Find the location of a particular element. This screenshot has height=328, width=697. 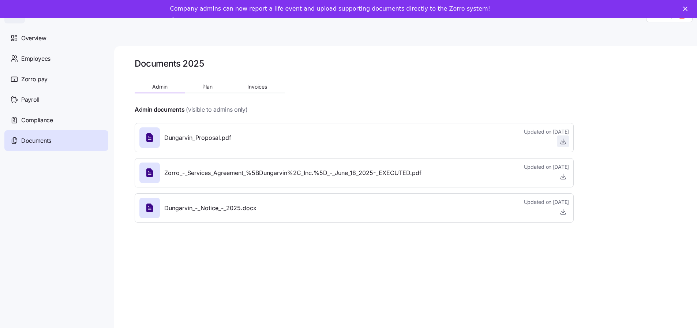

span: Employees is located at coordinates (36, 59).